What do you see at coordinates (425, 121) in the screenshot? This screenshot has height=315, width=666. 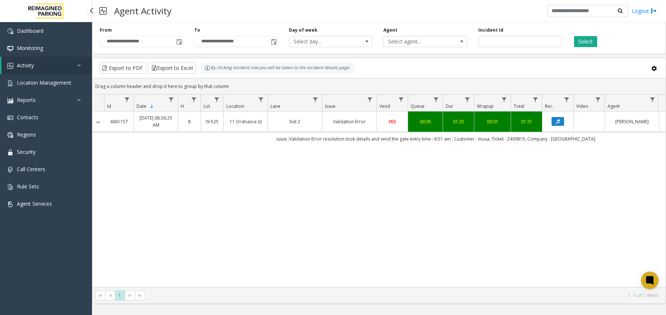 I see `a: 00:05` at bounding box center [425, 121].